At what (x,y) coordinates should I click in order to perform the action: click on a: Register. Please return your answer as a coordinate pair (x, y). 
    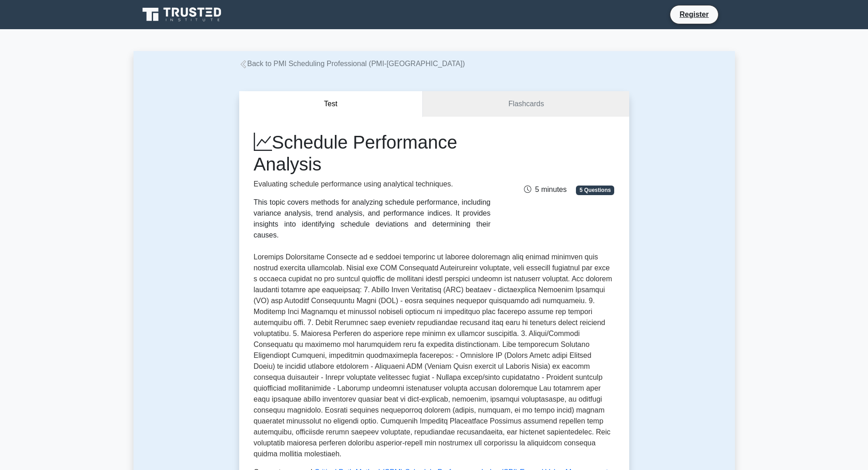
    Looking at the image, I should click on (694, 14).